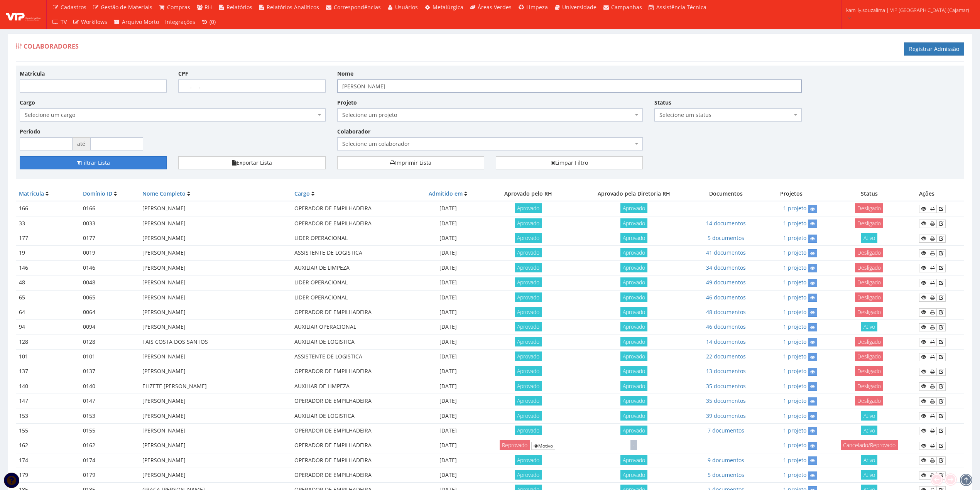  I want to click on a: 5 documentos, so click(726, 237).